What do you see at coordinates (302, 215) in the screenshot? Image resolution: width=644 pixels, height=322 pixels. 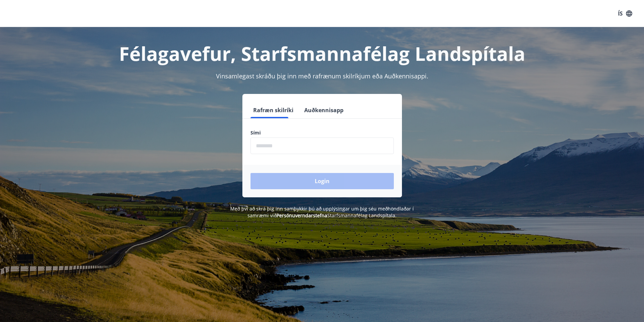 I see `a: Persónuverndarstefna` at bounding box center [302, 215].